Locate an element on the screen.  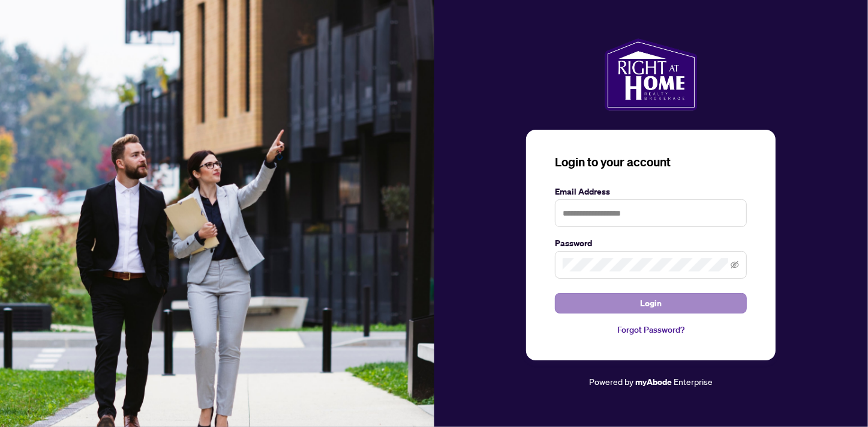
img: ma-logo is located at coordinates (651, 75).